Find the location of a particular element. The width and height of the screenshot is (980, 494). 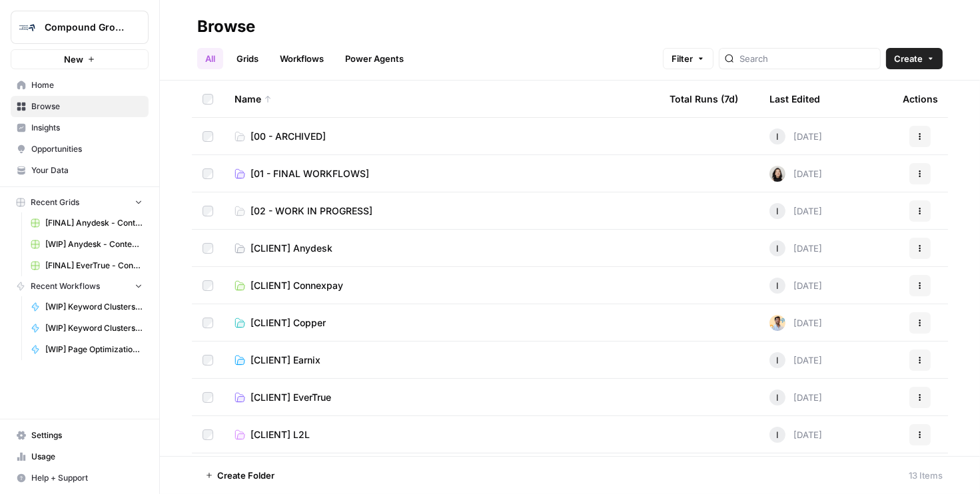

span: Create is located at coordinates (908, 59).